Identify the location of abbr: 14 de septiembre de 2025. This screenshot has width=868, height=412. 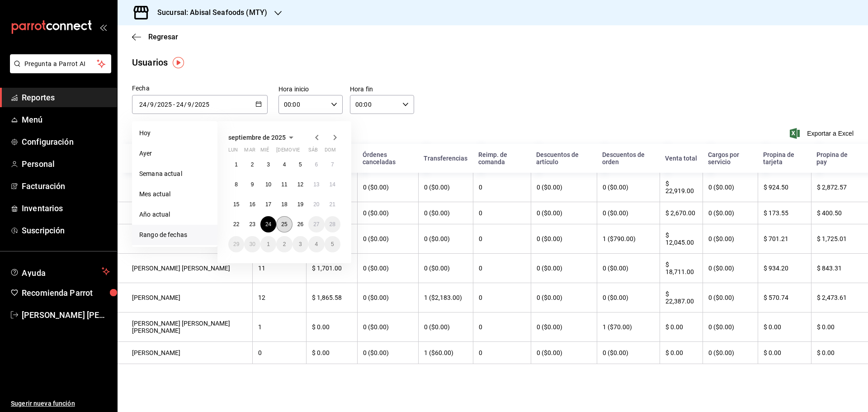
(332, 185).